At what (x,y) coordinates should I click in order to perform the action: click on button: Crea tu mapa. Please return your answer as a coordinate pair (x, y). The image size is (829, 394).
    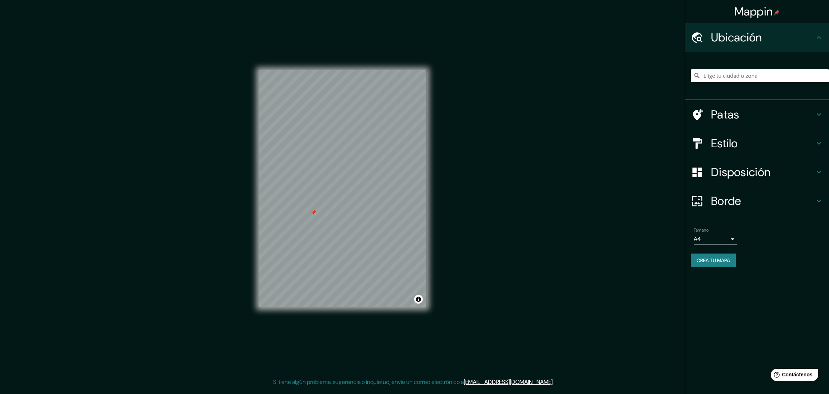
    Looking at the image, I should click on (713, 260).